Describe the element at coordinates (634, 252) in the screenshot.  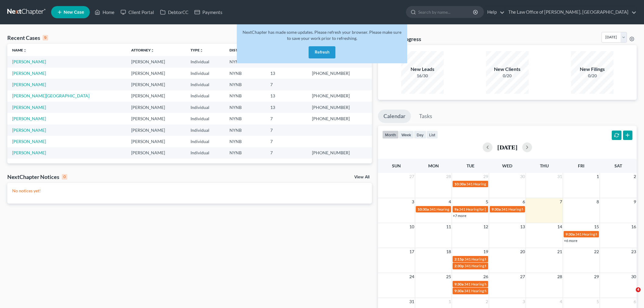
I see `span: 23` at that location.